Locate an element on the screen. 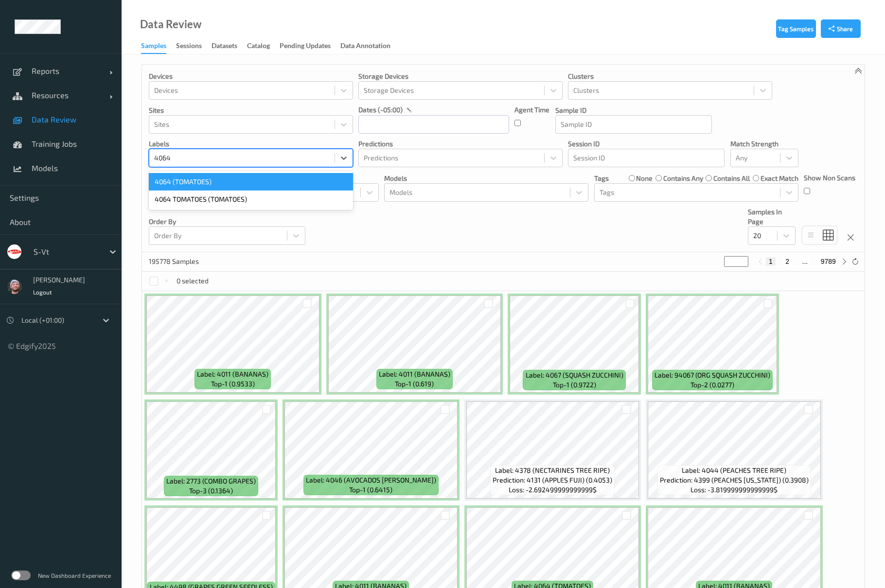 Image resolution: width=885 pixels, height=588 pixels. div: Sessions is located at coordinates (188, 47).